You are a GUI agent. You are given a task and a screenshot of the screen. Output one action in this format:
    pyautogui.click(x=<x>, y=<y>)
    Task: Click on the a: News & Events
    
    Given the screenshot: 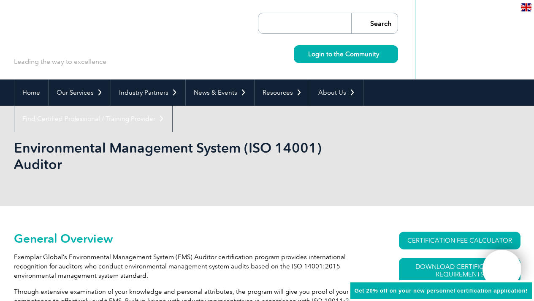 What is the action you would take?
    pyautogui.click(x=220, y=93)
    